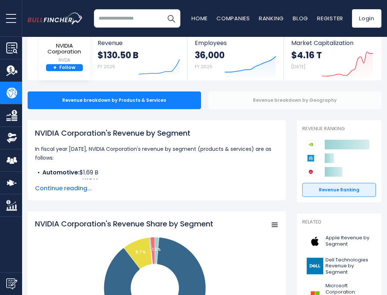  I want to click on a: Register, so click(330, 18).